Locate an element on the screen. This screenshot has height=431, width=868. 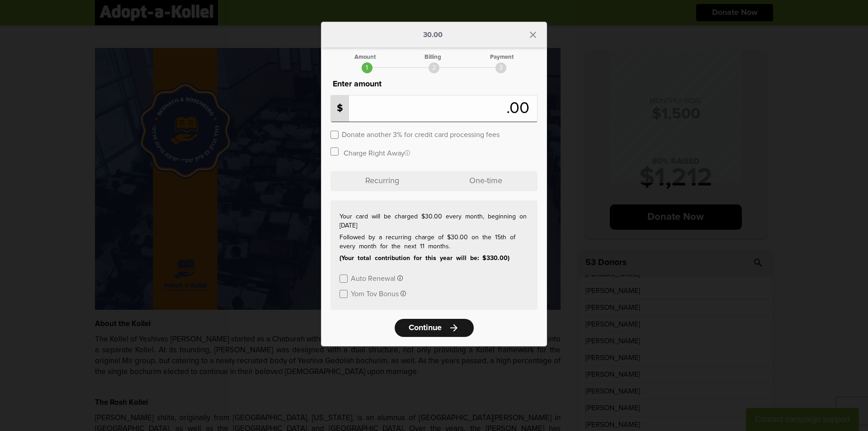
div: Billing is located at coordinates (432, 57).